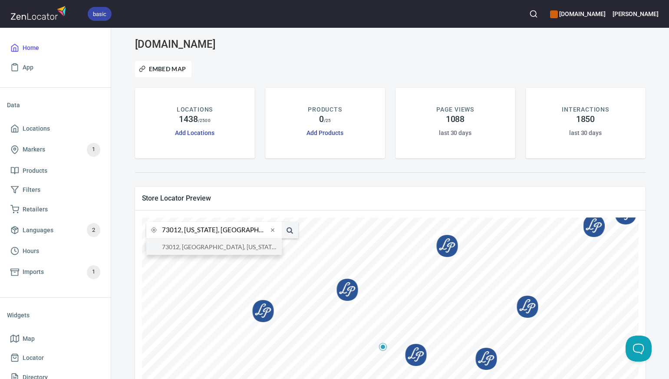  I want to click on li: Data, so click(55, 105).